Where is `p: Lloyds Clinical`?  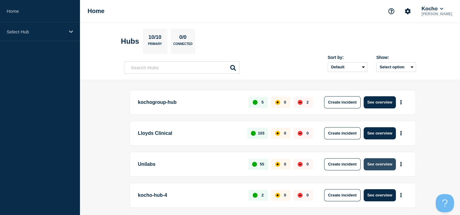 p: Lloyds Clinical is located at coordinates (189, 133).